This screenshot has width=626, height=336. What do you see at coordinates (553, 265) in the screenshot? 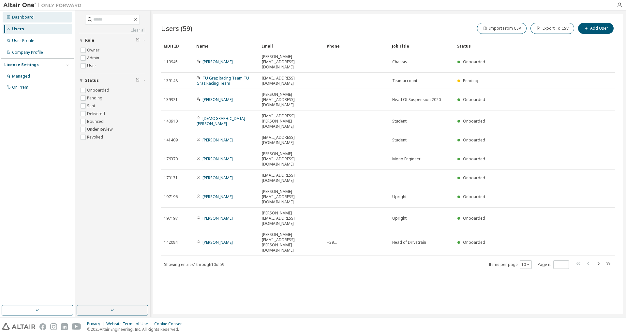
I see `span: Page n.` at bounding box center [553, 265].